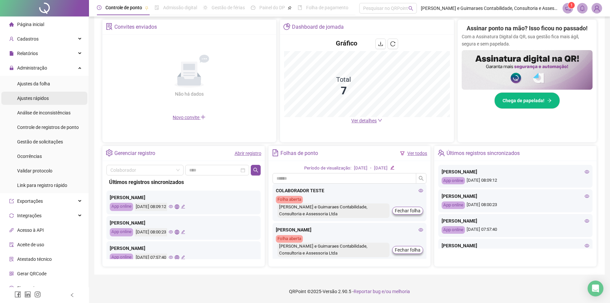  Describe the element at coordinates (30, 201) in the screenshot. I see `span: Exportações` at that location.